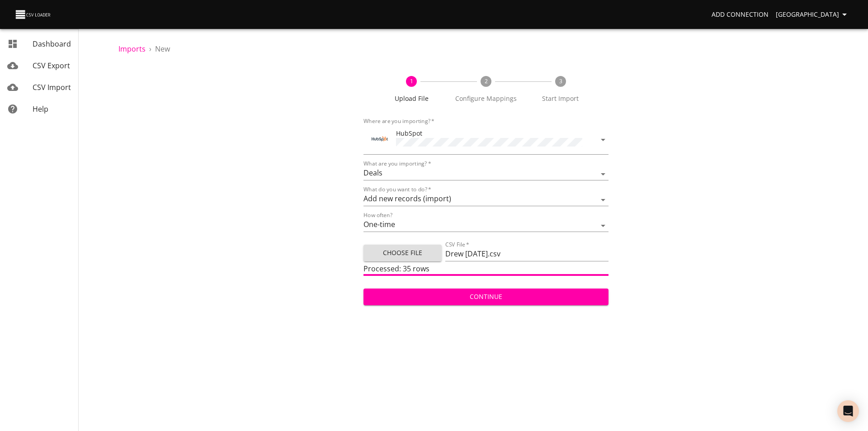  What do you see at coordinates (380, 139) in the screenshot?
I see `div: Tool` at bounding box center [380, 139].